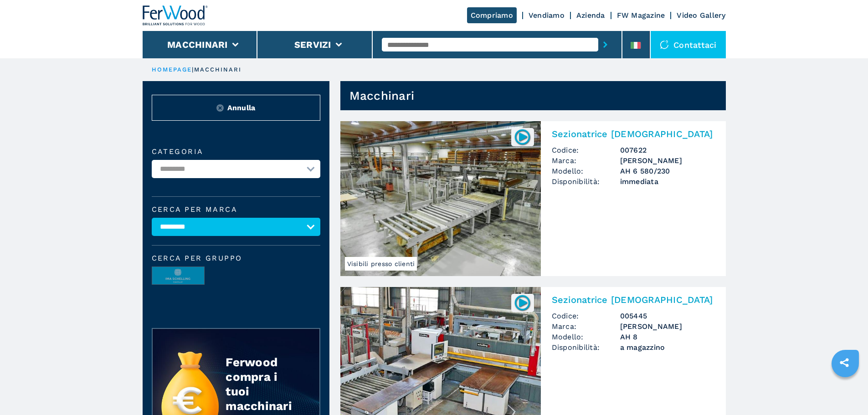  Describe the element at coordinates (605, 45) in the screenshot. I see `button: submit-button` at that location.